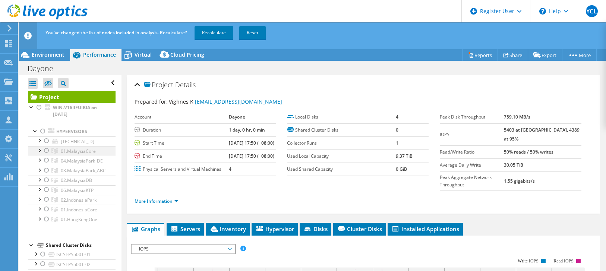  I want to click on span: Graphs, so click(145, 229).